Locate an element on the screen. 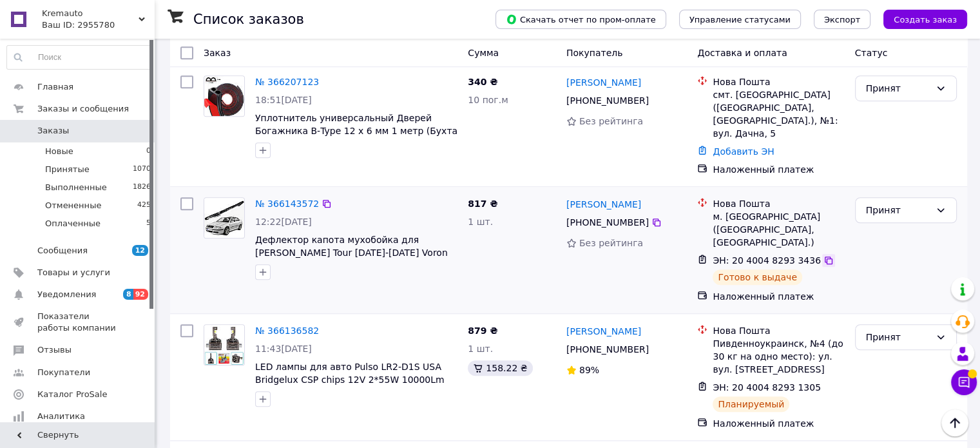  input: Поиск is located at coordinates (79, 58).